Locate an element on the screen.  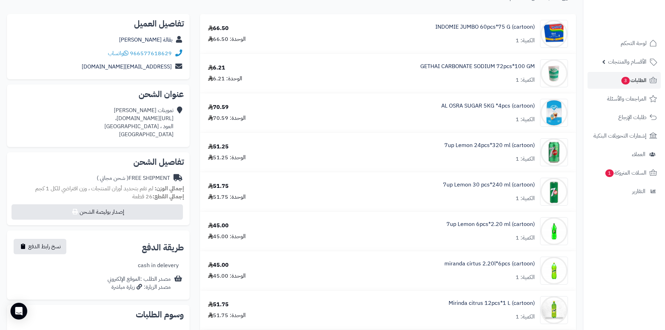
a: GETHAI CARBONATE SODIUM 72pcs*100 GM is located at coordinates (478, 66).